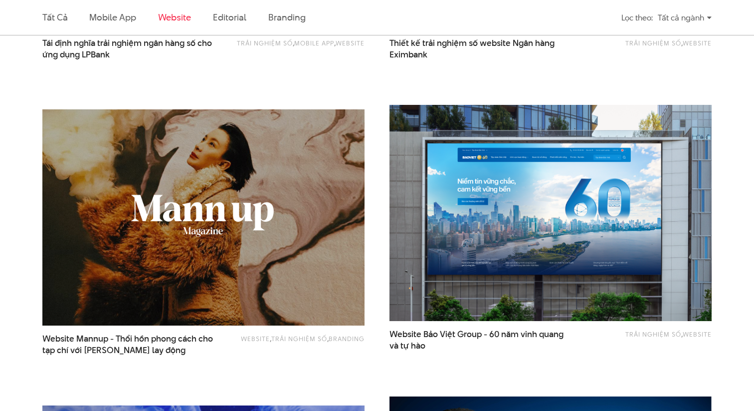 The width and height of the screenshot is (754, 411). I want to click on img: website Mann up, so click(204, 217).